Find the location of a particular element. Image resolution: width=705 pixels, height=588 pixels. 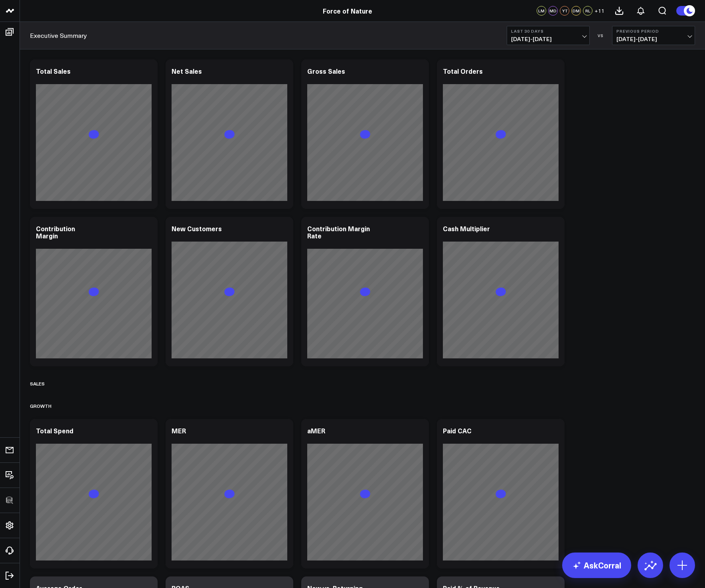

a: Force of Nature is located at coordinates (347, 11).